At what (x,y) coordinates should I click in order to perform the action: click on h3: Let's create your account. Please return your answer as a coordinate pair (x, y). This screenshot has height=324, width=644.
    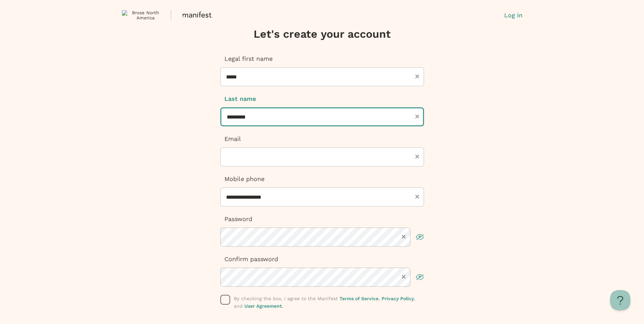
    Looking at the image, I should click on (322, 34).